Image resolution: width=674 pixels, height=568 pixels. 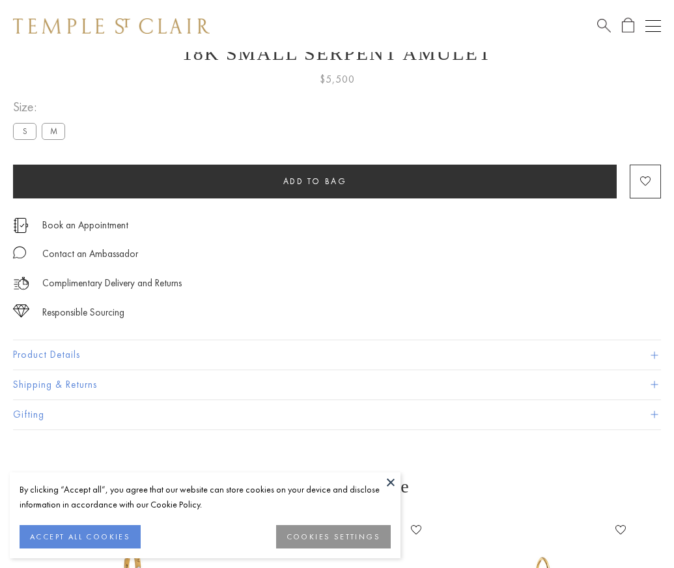 What do you see at coordinates (83, 312) in the screenshot?
I see `div: Responsible Sourcing` at bounding box center [83, 312].